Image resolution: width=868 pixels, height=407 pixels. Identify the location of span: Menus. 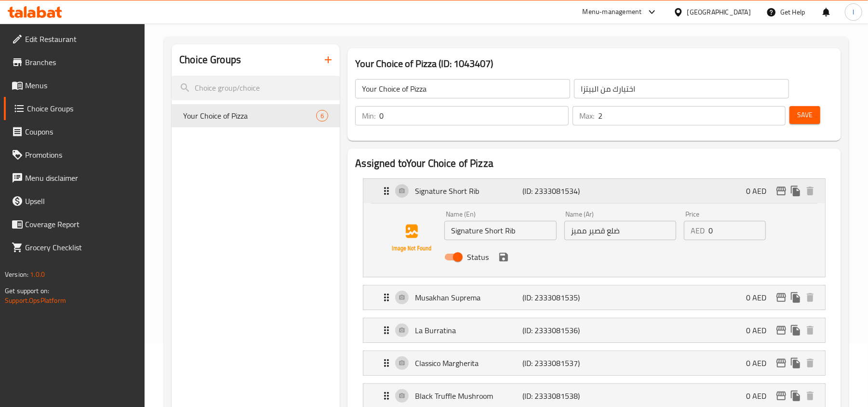
(81, 85).